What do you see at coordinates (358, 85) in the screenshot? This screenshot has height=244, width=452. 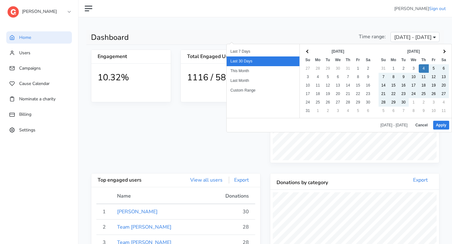 I see `td: 15` at bounding box center [358, 85].